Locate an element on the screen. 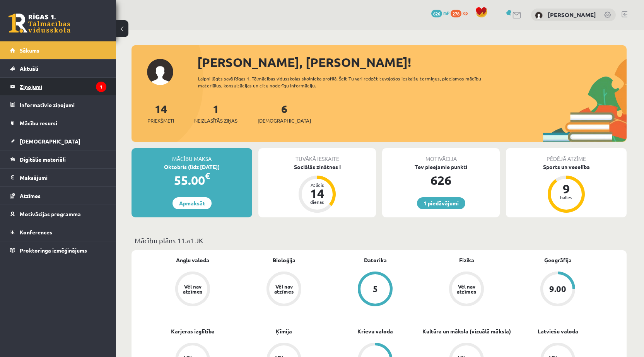 The image size is (644, 357). a: 14Priekšmeti is located at coordinates (160, 113).